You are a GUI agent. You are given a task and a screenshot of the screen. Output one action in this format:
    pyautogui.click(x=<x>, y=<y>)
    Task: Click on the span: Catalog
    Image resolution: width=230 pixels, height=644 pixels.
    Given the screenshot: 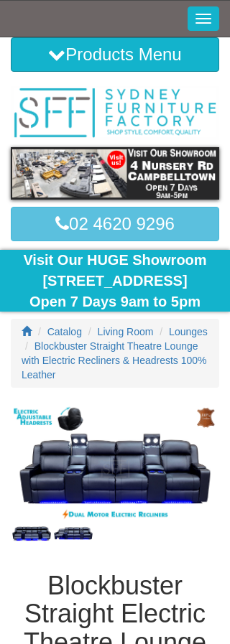 What is the action you would take?
    pyautogui.click(x=65, y=332)
    